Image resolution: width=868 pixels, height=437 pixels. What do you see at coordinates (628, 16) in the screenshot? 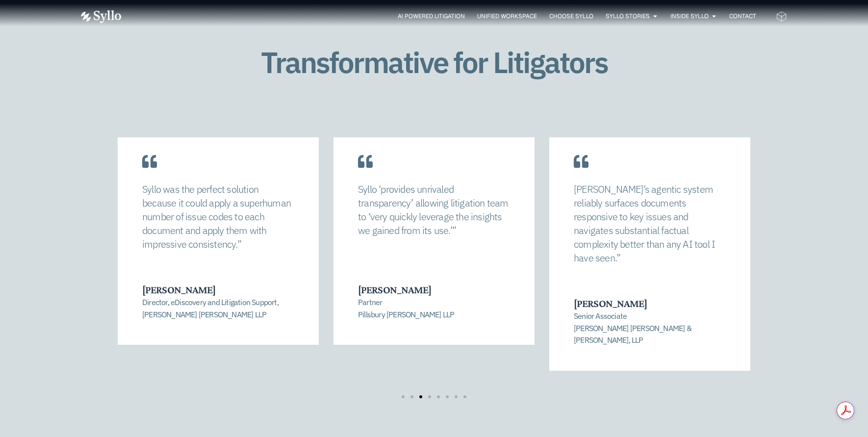
I see `a: Syllo Stories` at bounding box center [628, 16].